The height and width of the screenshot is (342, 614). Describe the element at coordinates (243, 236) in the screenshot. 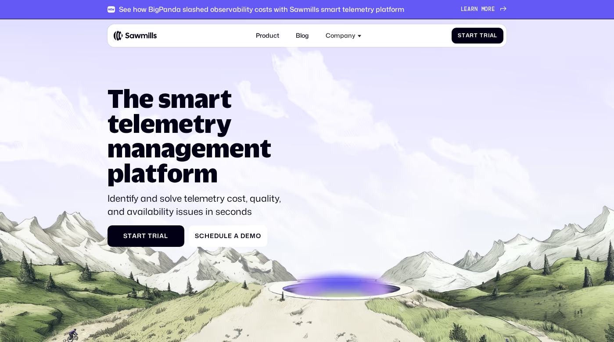

I see `span: D` at that location.